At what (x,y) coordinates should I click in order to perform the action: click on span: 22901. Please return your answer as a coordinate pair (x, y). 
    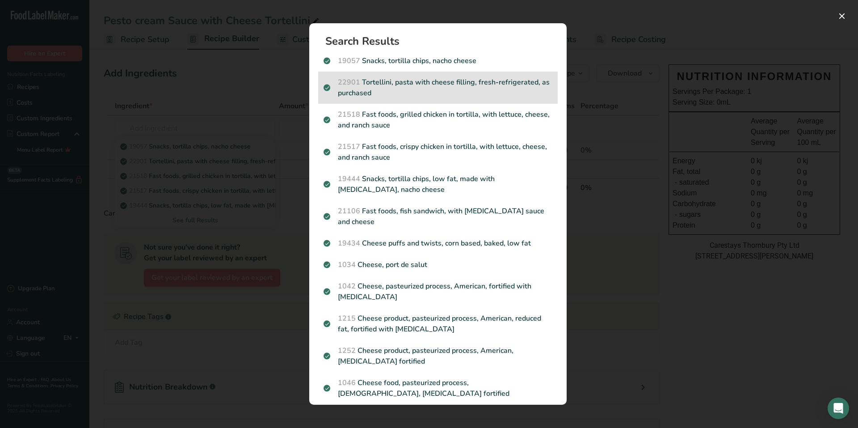
    Looking at the image, I should click on (349, 82).